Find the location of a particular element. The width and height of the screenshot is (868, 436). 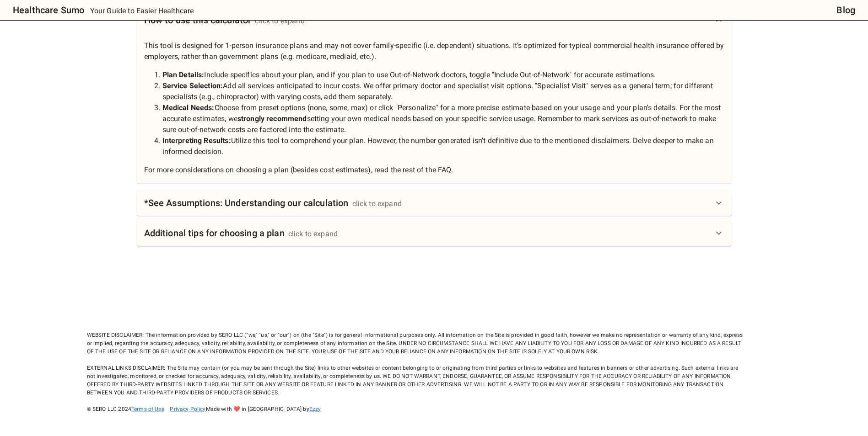

li: Choose from preset options (none, some, max) or click "Personalize" for a more precise estimate b... is located at coordinates (443, 119).